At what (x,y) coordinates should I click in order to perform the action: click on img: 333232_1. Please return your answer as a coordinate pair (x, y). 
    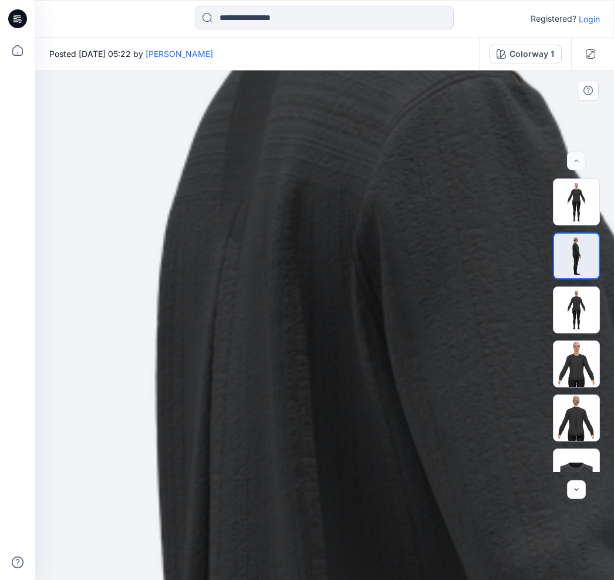
    Looking at the image, I should click on (577, 472).